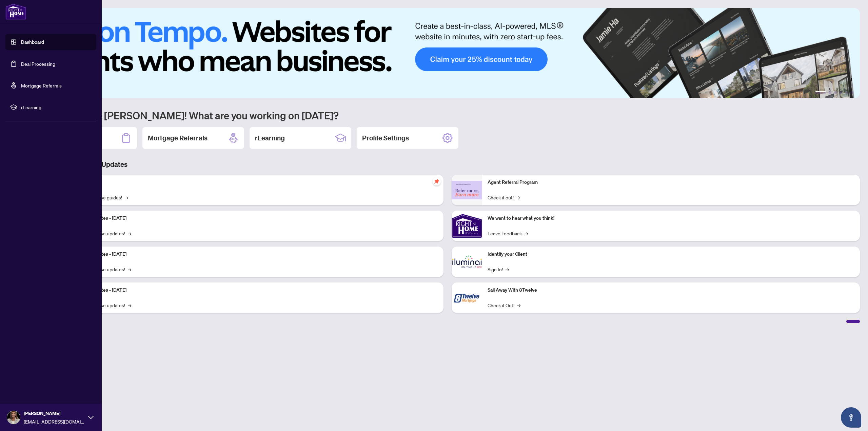 Image resolution: width=868 pixels, height=431 pixels. I want to click on img: Identify your Client, so click(466, 262).